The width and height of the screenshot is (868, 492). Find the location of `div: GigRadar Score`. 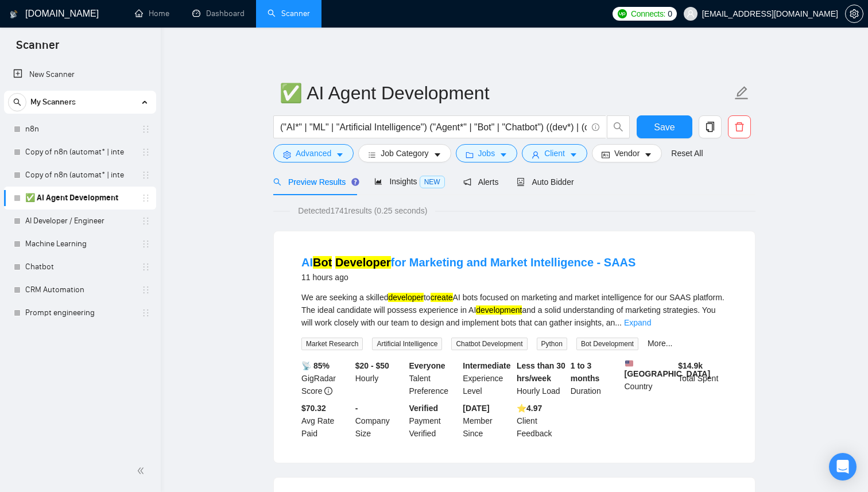

div: GigRadar Score is located at coordinates (326, 378).